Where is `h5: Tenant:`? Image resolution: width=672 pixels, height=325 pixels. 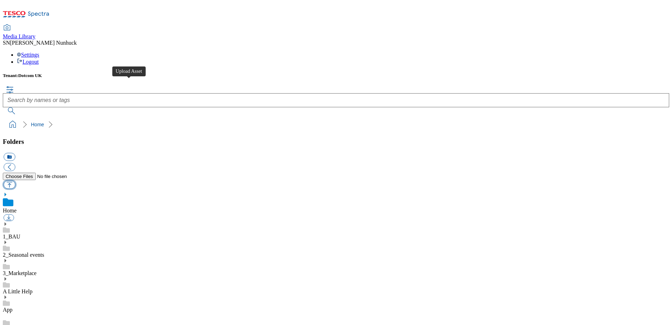 h5: Tenant: is located at coordinates (336, 76).